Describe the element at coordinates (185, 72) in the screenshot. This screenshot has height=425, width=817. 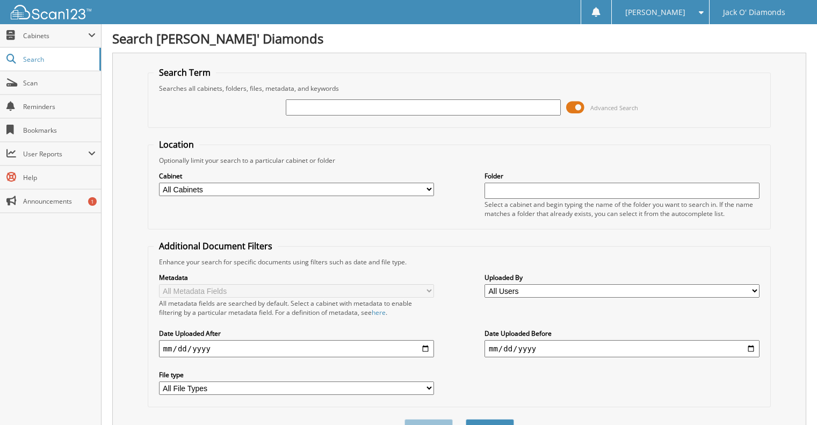
I see `legend: Search Term` at that location.